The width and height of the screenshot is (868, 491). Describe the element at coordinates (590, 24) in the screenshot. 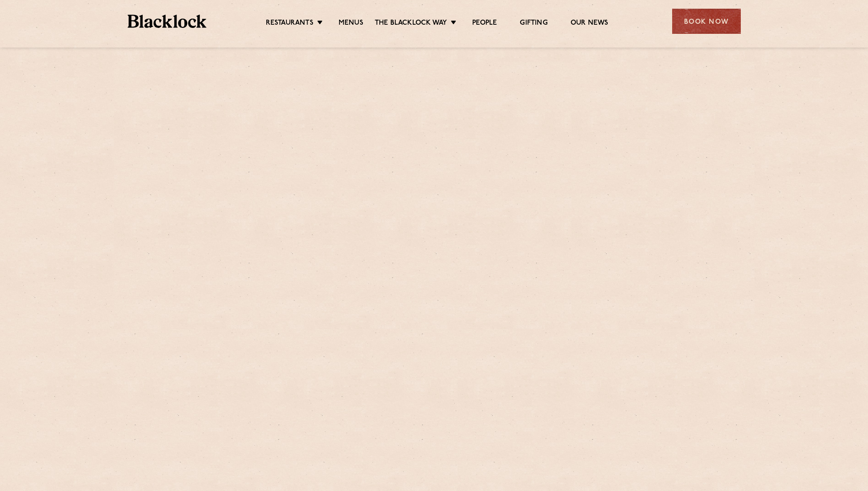

I see `a: Our News` at that location.